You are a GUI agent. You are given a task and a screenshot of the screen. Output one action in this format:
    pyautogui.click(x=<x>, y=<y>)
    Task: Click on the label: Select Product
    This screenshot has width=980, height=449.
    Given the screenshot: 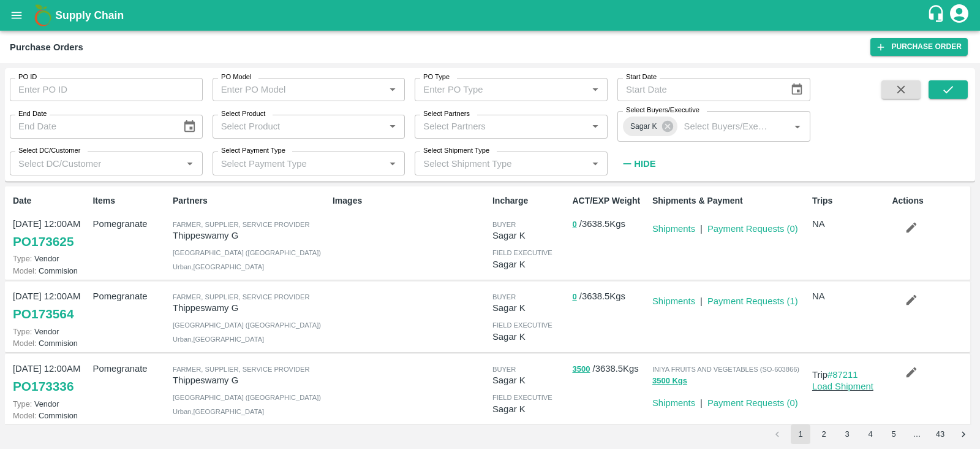 What is the action you would take?
    pyautogui.click(x=244, y=114)
    